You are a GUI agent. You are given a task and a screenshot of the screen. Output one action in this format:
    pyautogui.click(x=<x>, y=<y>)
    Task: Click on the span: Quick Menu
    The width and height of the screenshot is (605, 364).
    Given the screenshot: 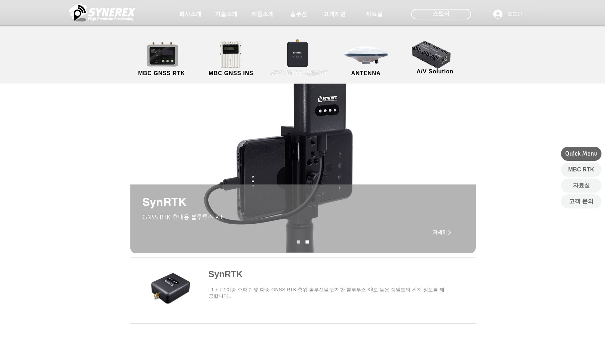 What is the action you would take?
    pyautogui.click(x=581, y=153)
    